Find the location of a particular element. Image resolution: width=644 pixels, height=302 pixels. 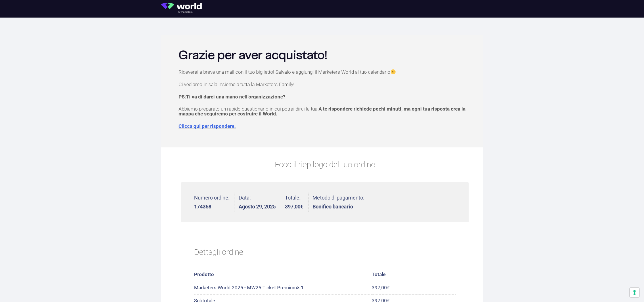

p: Ci vediamo in sala insieme a tutta la Marketers Family! is located at coordinates (325, 84).